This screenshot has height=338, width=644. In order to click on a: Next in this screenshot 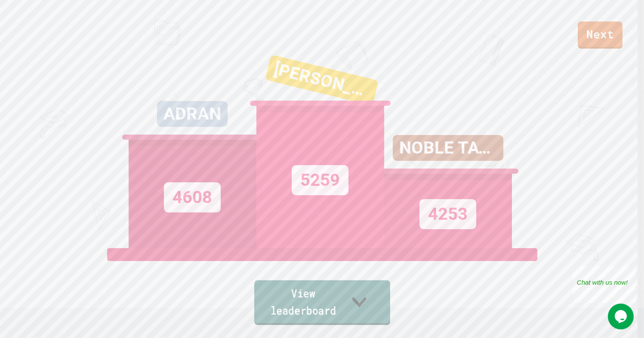, I will do `click(600, 35)`.